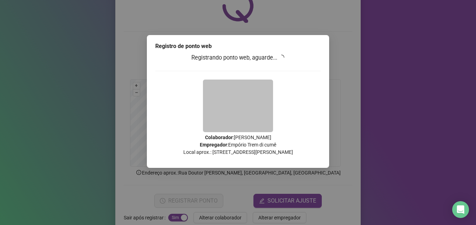 The width and height of the screenshot is (476, 225). Describe the element at coordinates (218, 137) in the screenshot. I see `strong: Colaborador` at that location.